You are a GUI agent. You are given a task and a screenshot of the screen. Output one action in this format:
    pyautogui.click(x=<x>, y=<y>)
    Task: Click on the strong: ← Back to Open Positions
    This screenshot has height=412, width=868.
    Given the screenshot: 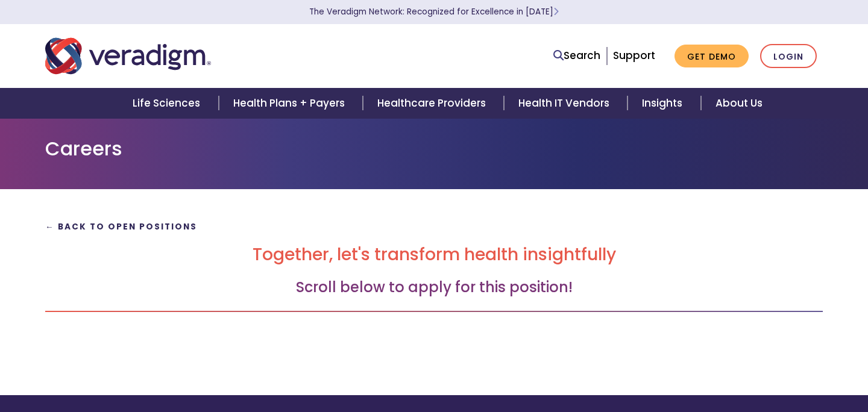 What is the action you would take?
    pyautogui.click(x=121, y=226)
    